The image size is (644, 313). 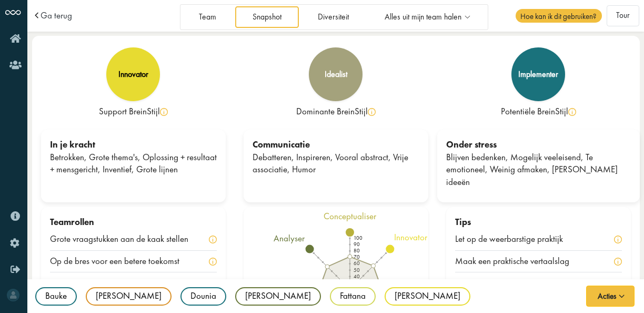 I want to click on span: Hoe kan ik dit gebruiken?, so click(x=559, y=16).